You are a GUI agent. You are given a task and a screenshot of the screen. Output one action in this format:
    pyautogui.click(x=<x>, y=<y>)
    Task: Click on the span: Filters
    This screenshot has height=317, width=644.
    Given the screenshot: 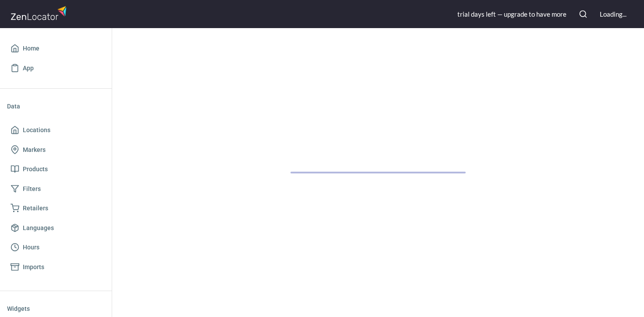 What is the action you would take?
    pyautogui.click(x=31, y=188)
    